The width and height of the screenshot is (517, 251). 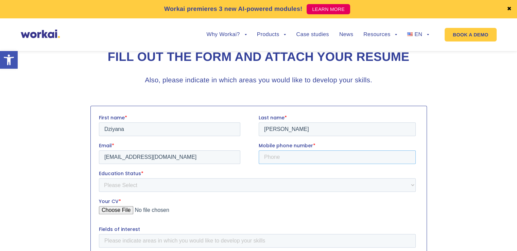 I want to click on input: Phone, so click(x=238, y=43).